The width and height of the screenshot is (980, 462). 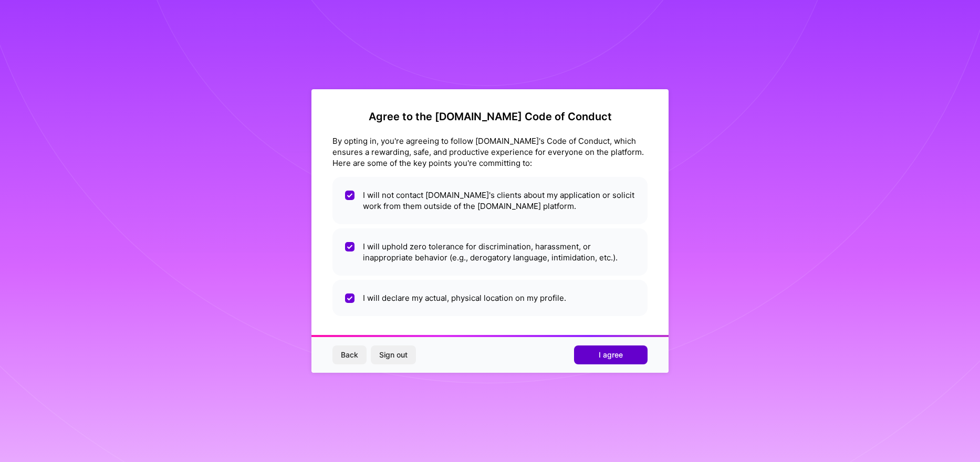 I want to click on button: I agree, so click(x=611, y=355).